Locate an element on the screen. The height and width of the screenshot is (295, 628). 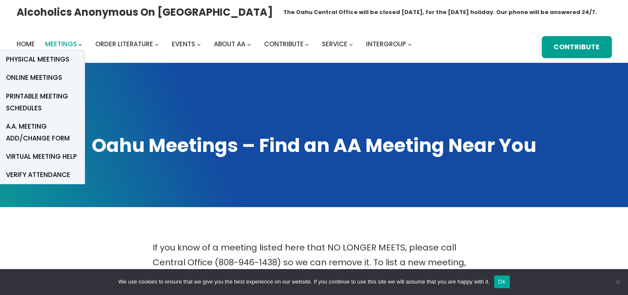
button: Order Literature submenu is located at coordinates (156, 44).